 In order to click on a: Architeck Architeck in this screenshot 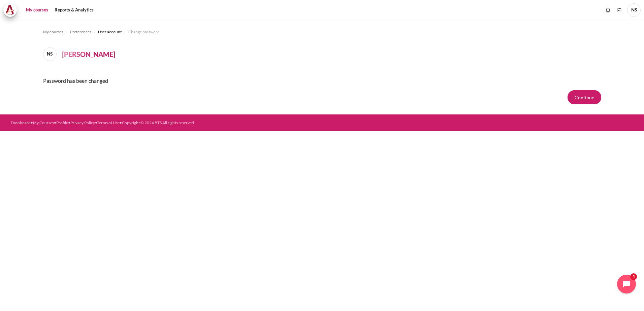, I will do `click(12, 10)`.